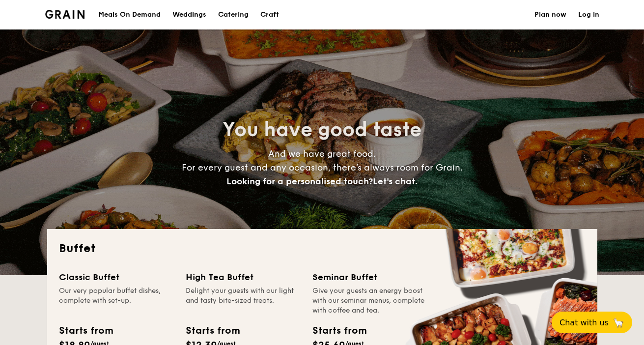 The image size is (644, 345). I want to click on div: Give your guests an energy boost with our seminar menus, complete with coffee and tea., so click(369, 300).